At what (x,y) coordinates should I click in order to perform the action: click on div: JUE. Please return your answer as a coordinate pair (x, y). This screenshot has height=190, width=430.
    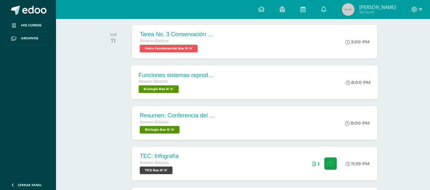
    Looking at the image, I should click on (113, 35).